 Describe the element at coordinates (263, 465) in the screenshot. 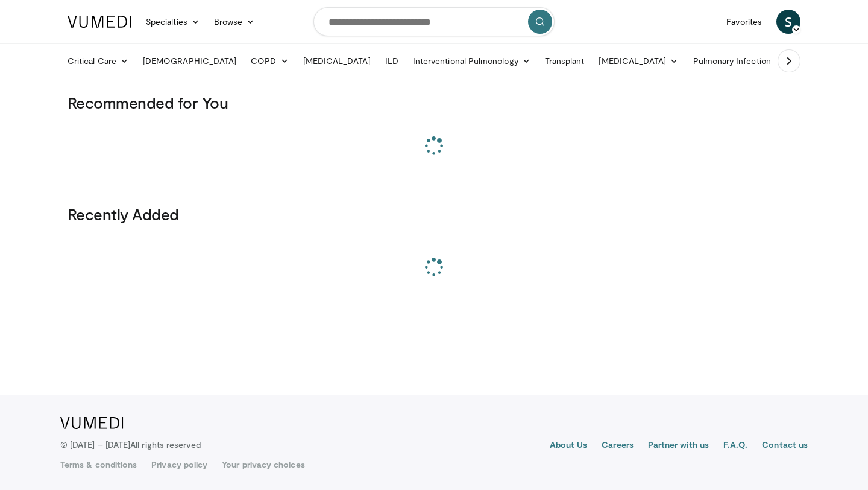

I see `a: Your privacy choices` at that location.